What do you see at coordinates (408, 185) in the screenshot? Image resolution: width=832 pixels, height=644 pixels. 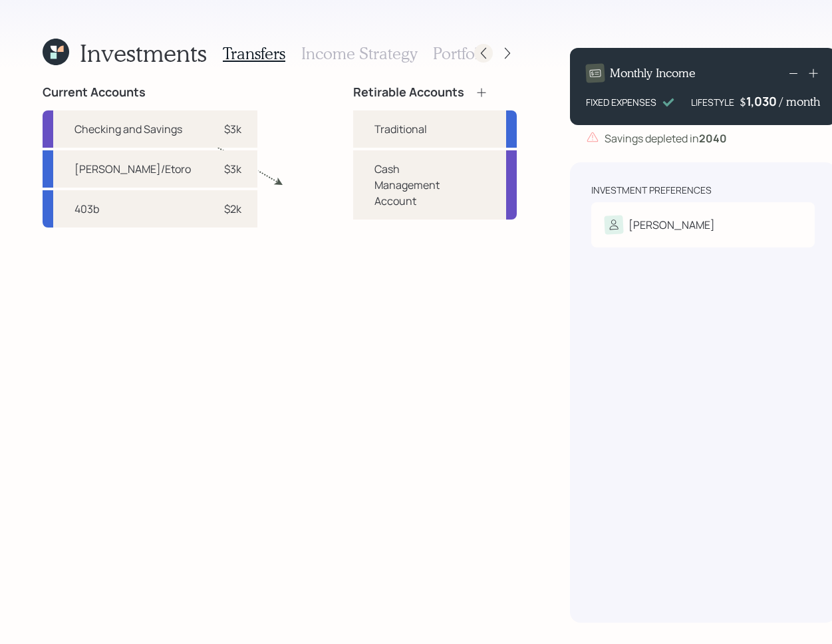 I see `div: Cash Management Account` at bounding box center [408, 185].